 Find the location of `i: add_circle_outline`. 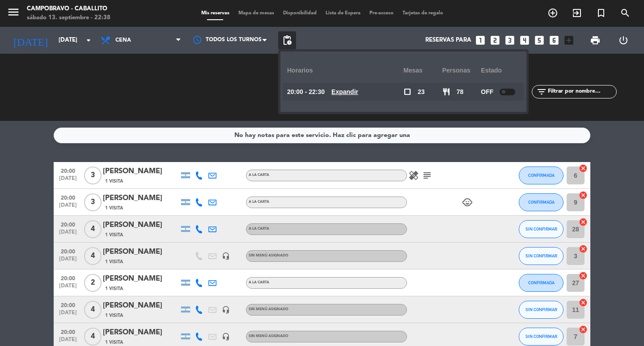

i: add_circle_outline is located at coordinates (553, 13).